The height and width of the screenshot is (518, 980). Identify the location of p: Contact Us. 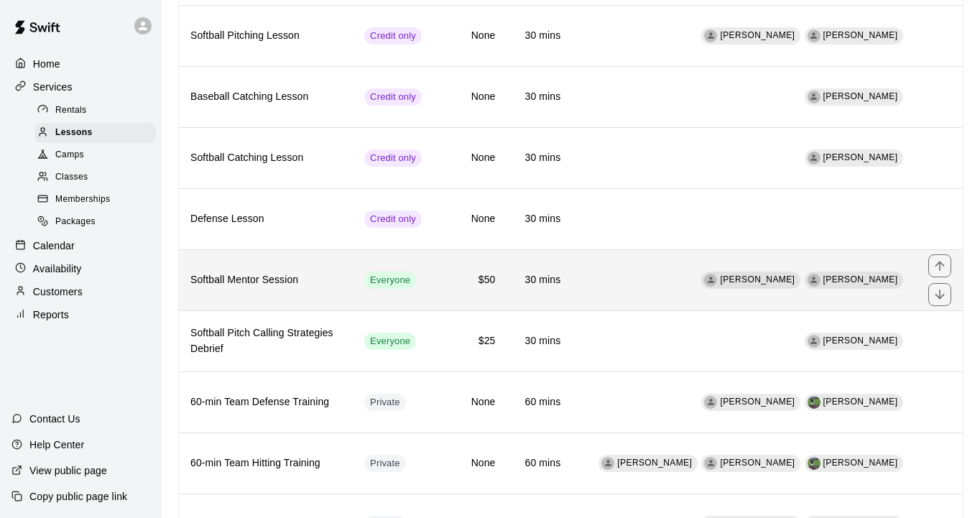
(54, 419).